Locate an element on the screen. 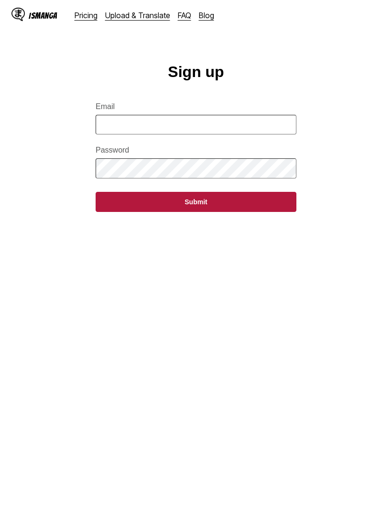 The image size is (392, 532). a: Upload & Translate is located at coordinates (138, 15).